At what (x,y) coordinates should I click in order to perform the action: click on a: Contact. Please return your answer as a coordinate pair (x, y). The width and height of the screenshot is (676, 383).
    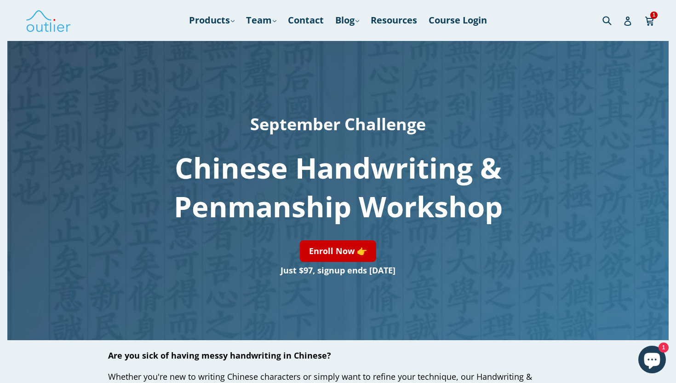
    Looking at the image, I should click on (306, 20).